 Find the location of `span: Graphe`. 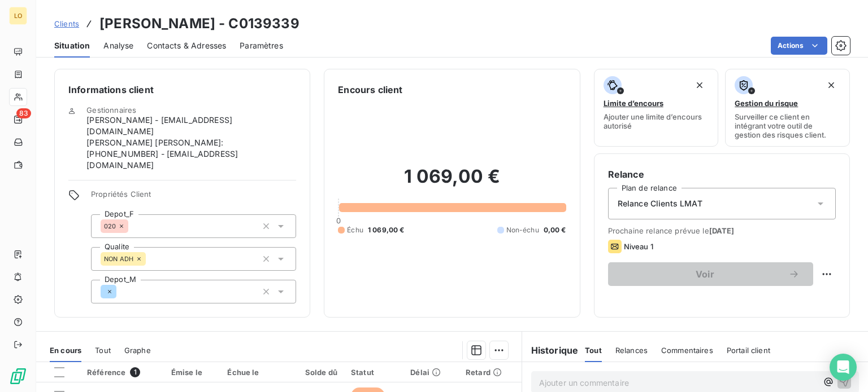

span: Graphe is located at coordinates (137, 350).